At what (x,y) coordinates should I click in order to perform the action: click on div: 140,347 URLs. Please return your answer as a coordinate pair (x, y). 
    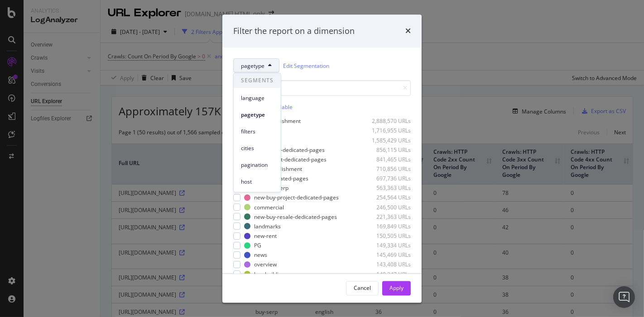
    Looking at the image, I should click on (388, 274).